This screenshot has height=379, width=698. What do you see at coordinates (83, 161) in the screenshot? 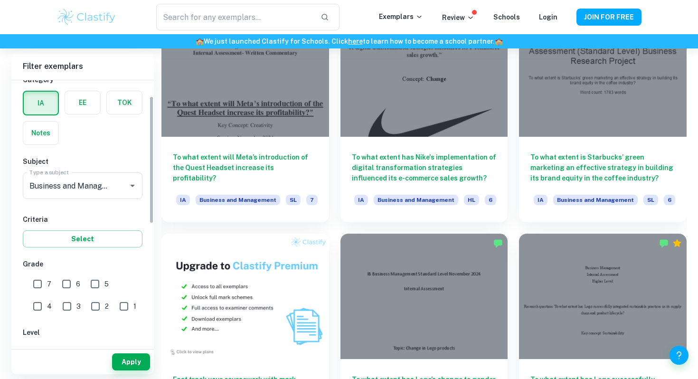
I see `h6: Subject` at bounding box center [83, 161].